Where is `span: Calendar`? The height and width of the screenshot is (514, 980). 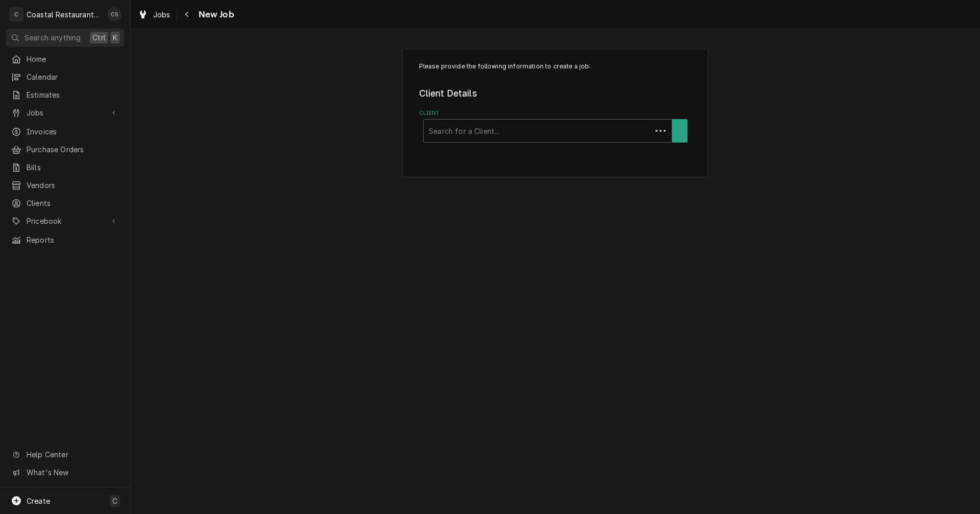
span: Calendar is located at coordinates (73, 77).